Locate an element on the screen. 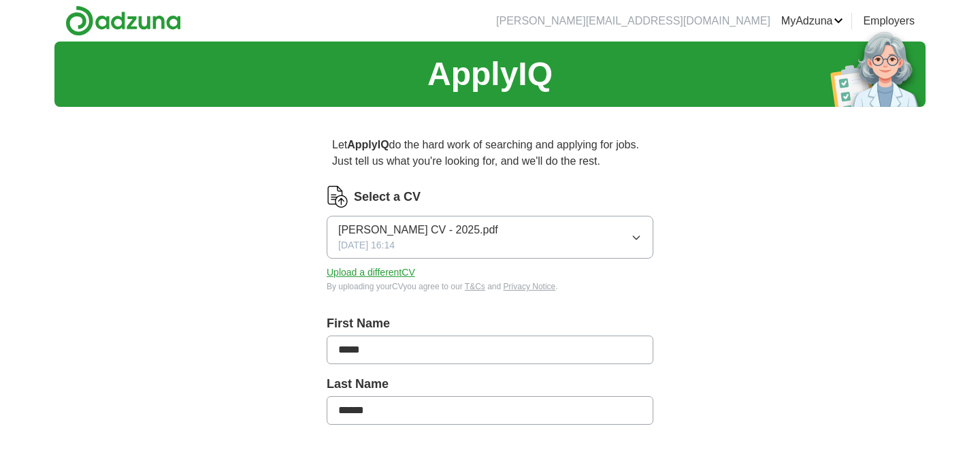  h1: ApplyIQ is located at coordinates (490, 74).